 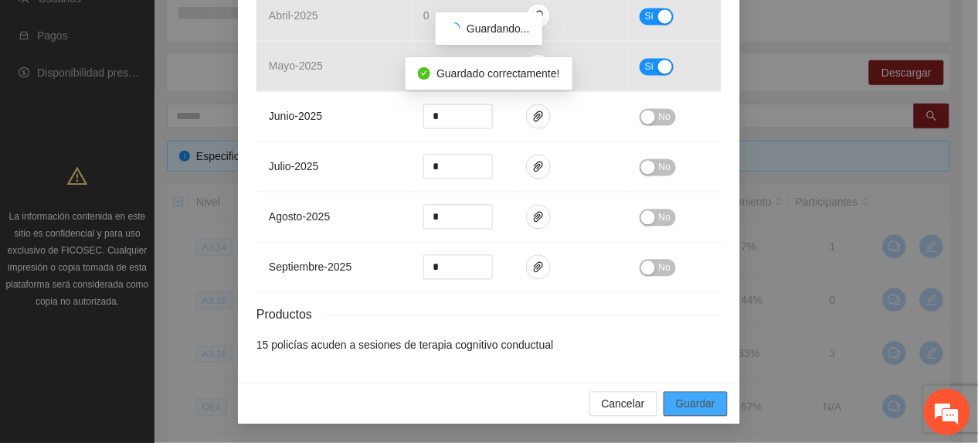 I want to click on textarea: Escriba su mensaje y pulse “Intro”, so click(x=151, y=313).